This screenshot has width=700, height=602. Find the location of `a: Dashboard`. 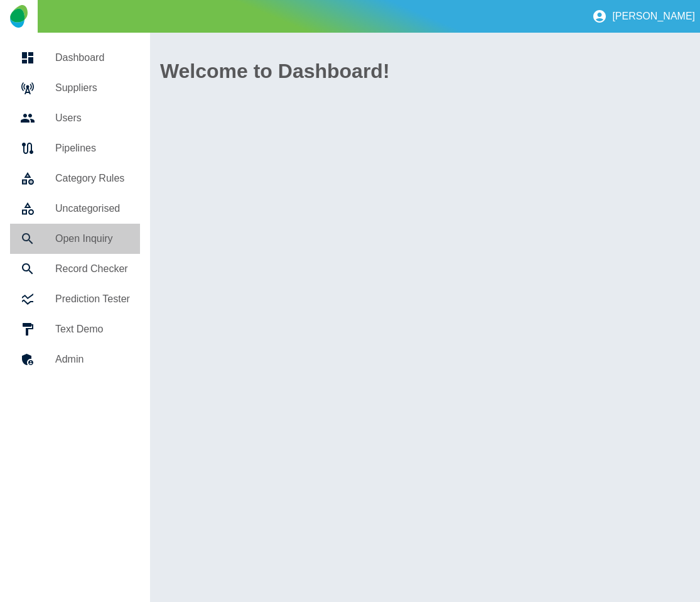

a: Dashboard is located at coordinates (75, 58).